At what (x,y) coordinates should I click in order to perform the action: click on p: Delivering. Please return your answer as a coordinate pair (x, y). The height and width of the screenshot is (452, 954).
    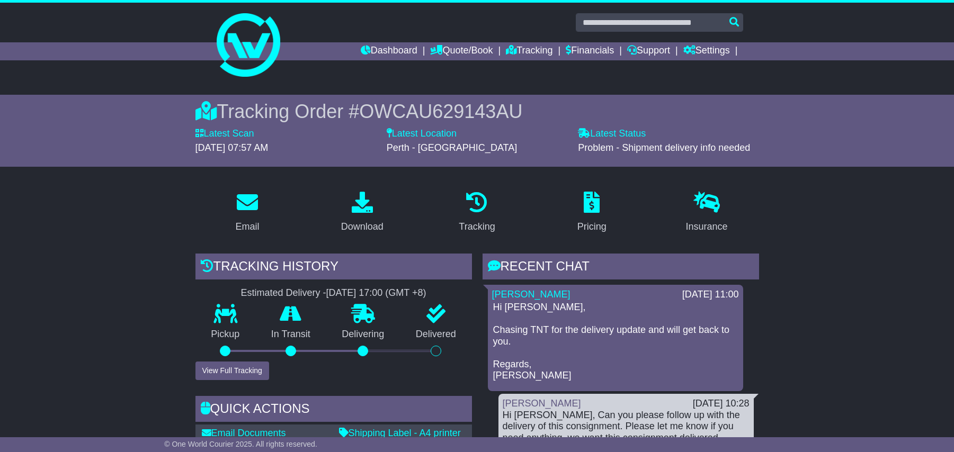
    Looking at the image, I should click on (363, 335).